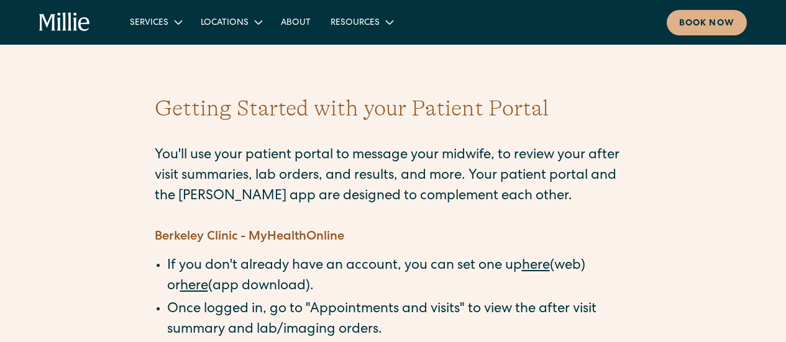 The image size is (786, 342). I want to click on li: If you don't already have an account, you can set one up (web) or (app download)., so click(399, 277).